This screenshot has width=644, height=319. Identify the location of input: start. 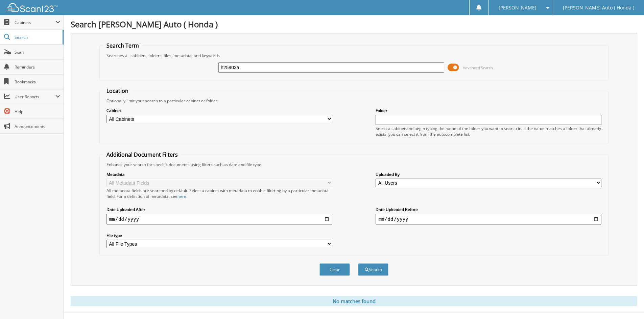
(219, 219).